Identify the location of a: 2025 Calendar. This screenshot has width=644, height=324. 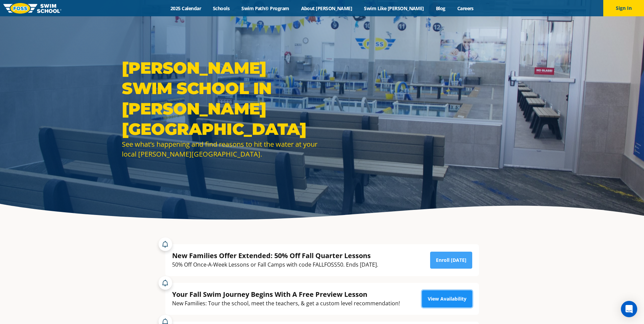
(186, 8).